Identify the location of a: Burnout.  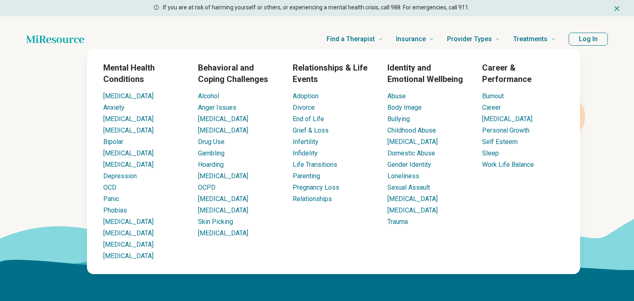
(492, 96).